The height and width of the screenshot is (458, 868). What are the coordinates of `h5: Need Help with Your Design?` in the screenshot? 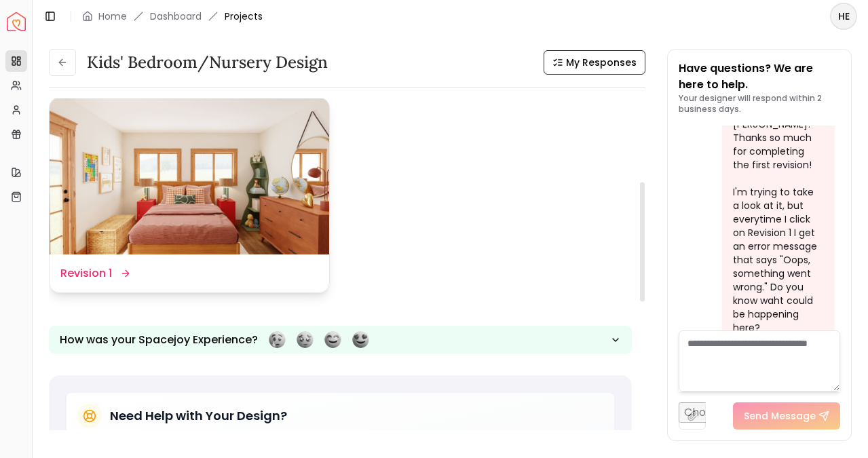 It's located at (198, 416).